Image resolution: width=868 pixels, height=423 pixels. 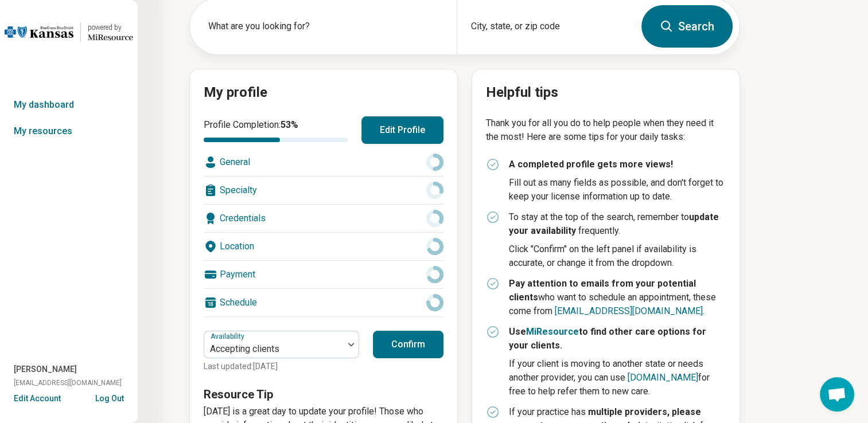 I want to click on div: Payment, so click(x=324, y=274).